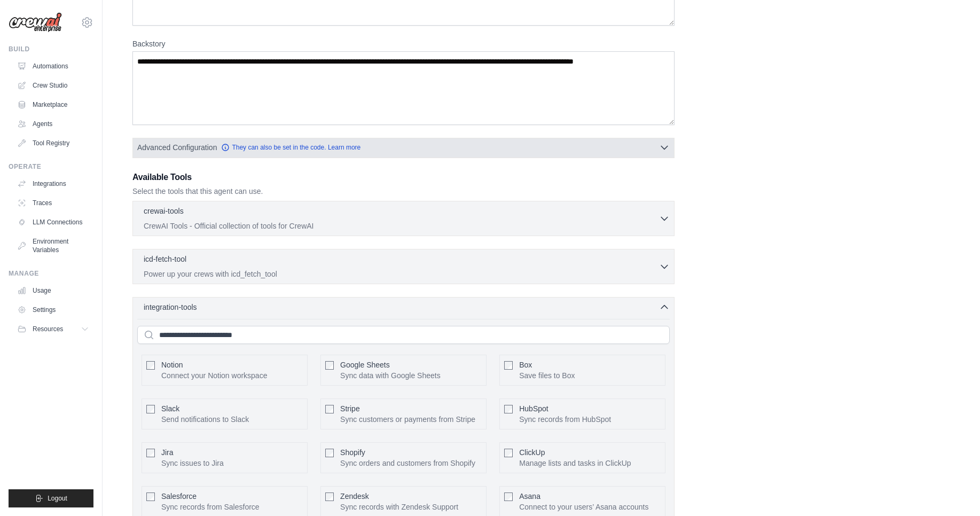 Image resolution: width=980 pixels, height=516 pixels. What do you see at coordinates (167, 452) in the screenshot?
I see `span: Jira` at bounding box center [167, 452].